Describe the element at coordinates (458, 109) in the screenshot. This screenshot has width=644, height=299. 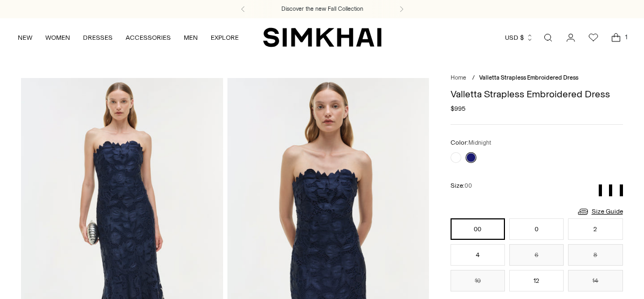
I see `span: $995` at that location.